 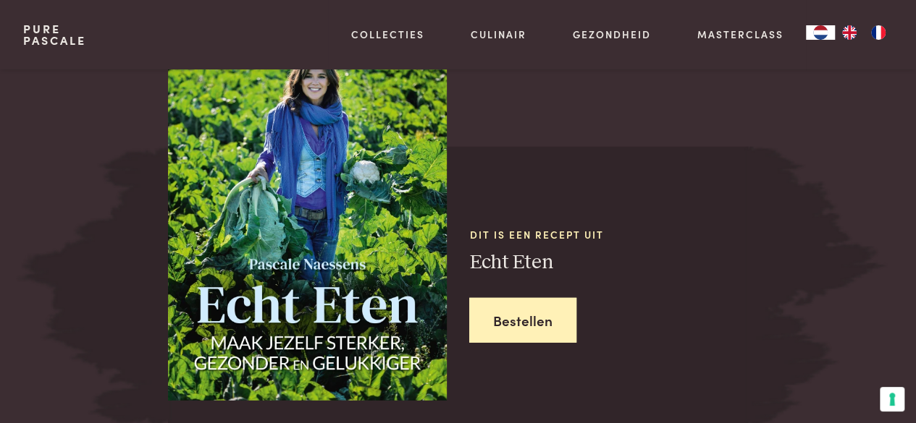 What do you see at coordinates (608, 235) in the screenshot?
I see `span: Dit is een recept uit` at bounding box center [608, 235].